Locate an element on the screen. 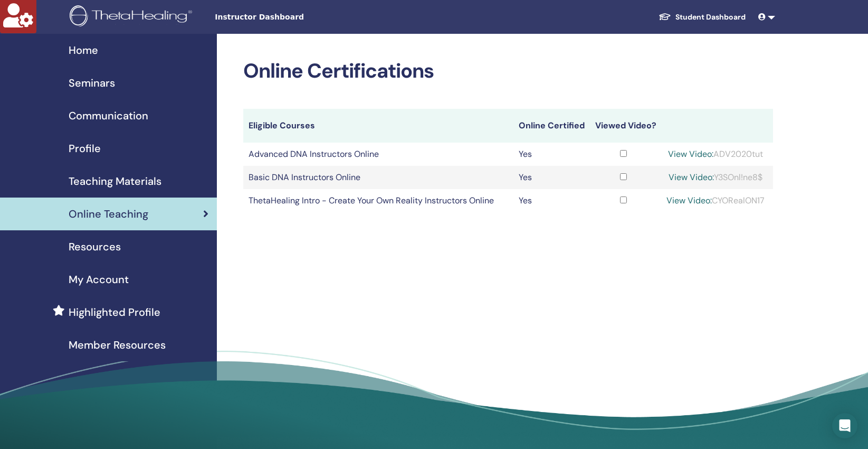 This screenshot has width=868, height=449. td: Basic DNA Instructors Online is located at coordinates (378, 178).